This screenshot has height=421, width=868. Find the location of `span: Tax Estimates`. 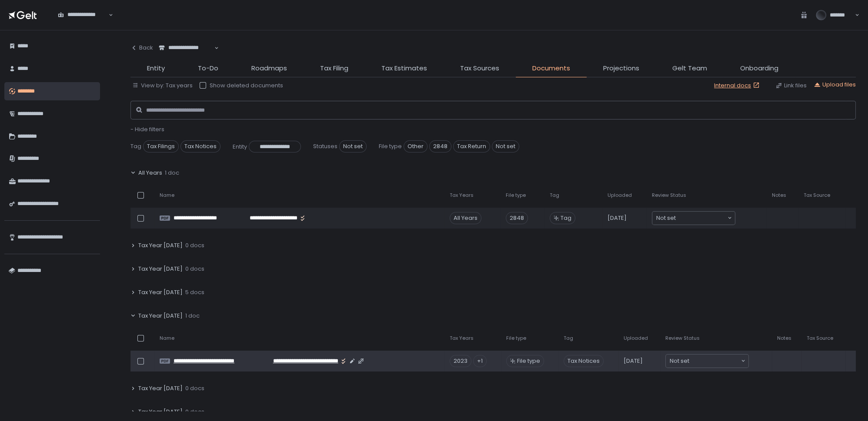

span: Tax Estimates is located at coordinates (404, 68).